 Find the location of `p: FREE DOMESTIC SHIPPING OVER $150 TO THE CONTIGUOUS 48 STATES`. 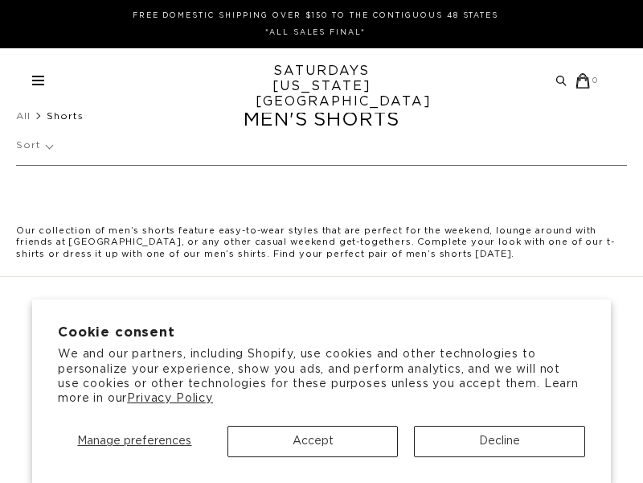

p: FREE DOMESTIC SHIPPING OVER $150 TO THE CONTIGUOUS 48 STATES is located at coordinates (315, 15).